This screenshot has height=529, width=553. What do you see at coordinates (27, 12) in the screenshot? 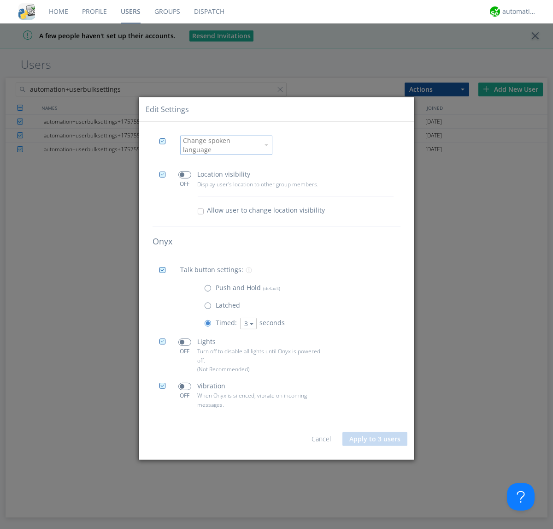
I see `img: cddb5a64eb264b2086981ab96f4c1ba7` at bounding box center [27, 12].